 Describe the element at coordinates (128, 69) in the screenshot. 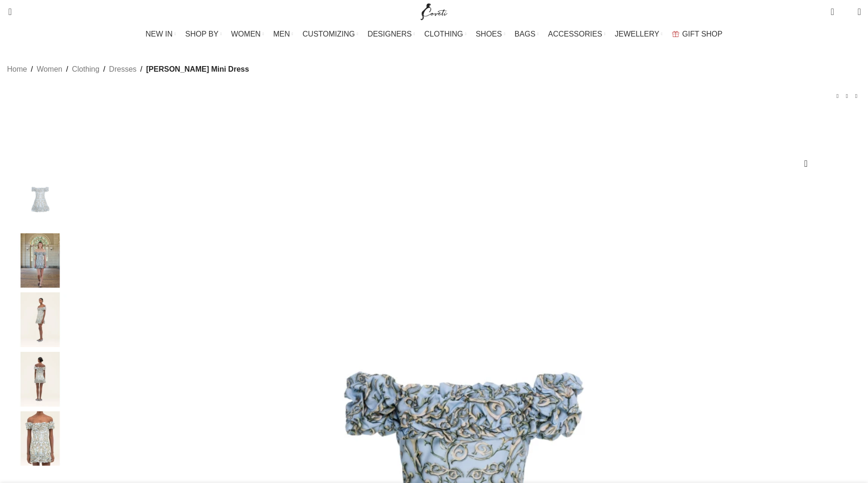

I see `nav: Breadcrumb` at that location.